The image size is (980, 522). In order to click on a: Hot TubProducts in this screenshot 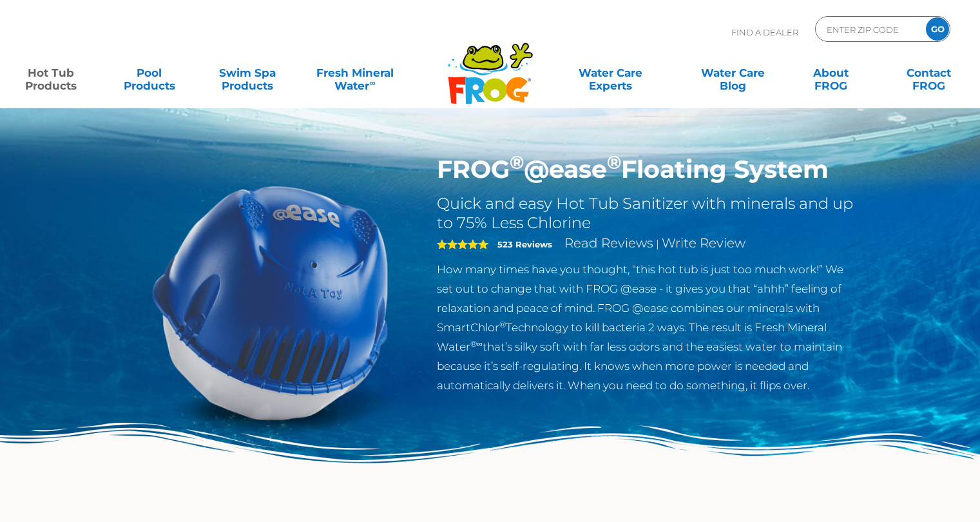, I will do `click(51, 72)`.